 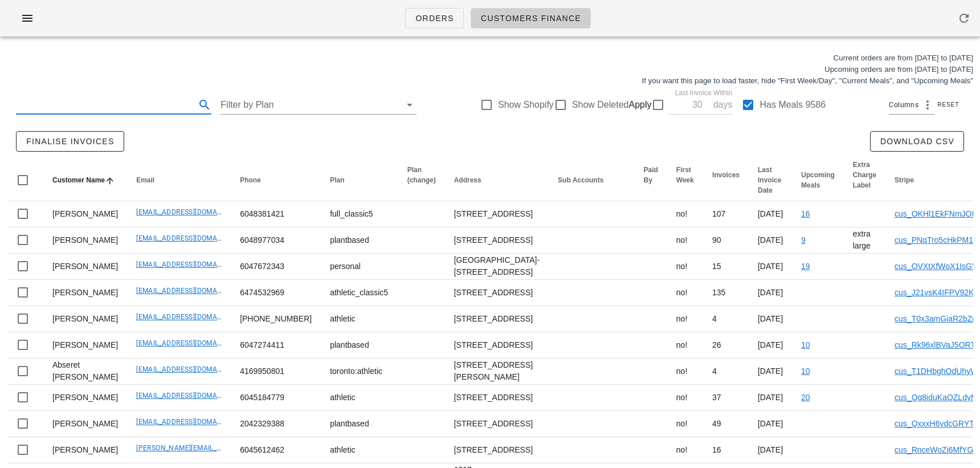 What do you see at coordinates (726, 293) in the screenshot?
I see `td: 135` at bounding box center [726, 293].